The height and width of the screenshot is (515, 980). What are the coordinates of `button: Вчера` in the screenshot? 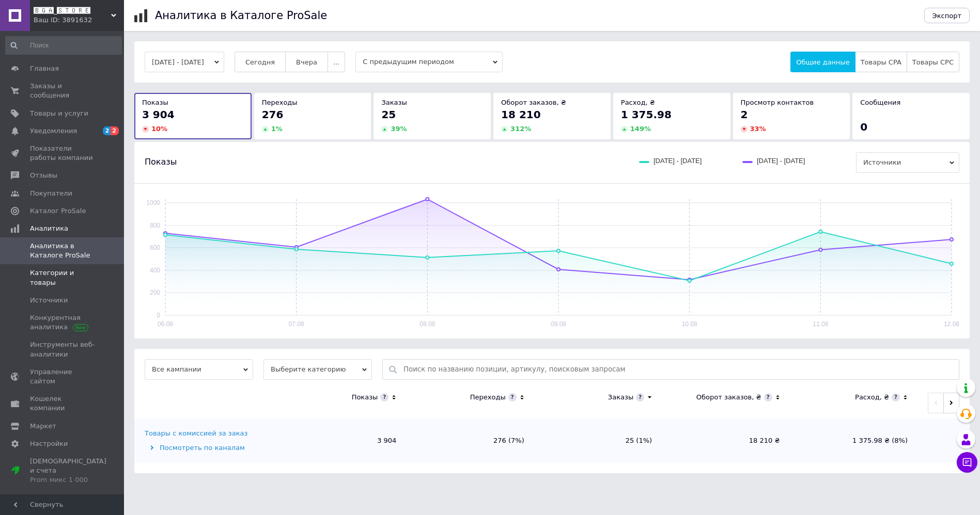 It's located at (307, 62).